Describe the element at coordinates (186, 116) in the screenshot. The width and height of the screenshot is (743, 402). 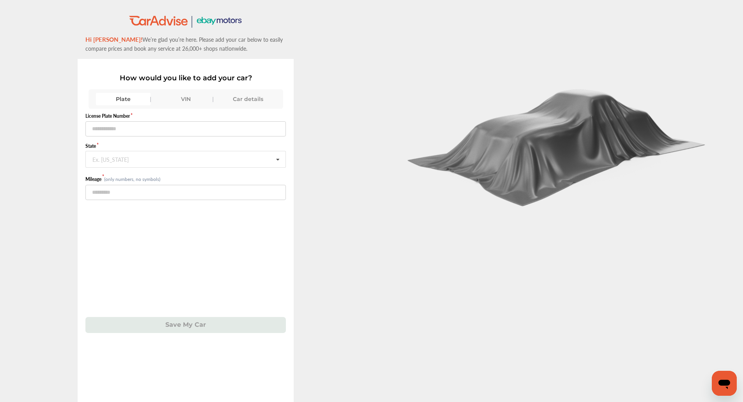
I see `label: License Plate Number` at that location.